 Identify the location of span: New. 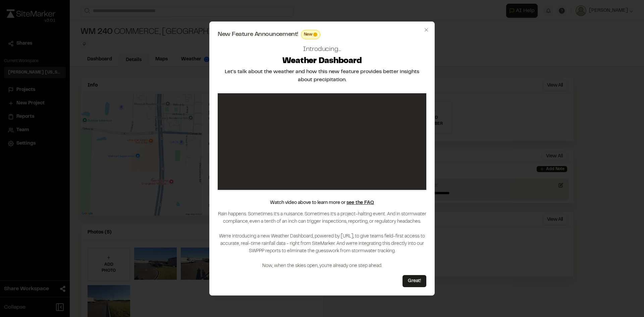
(308, 35).